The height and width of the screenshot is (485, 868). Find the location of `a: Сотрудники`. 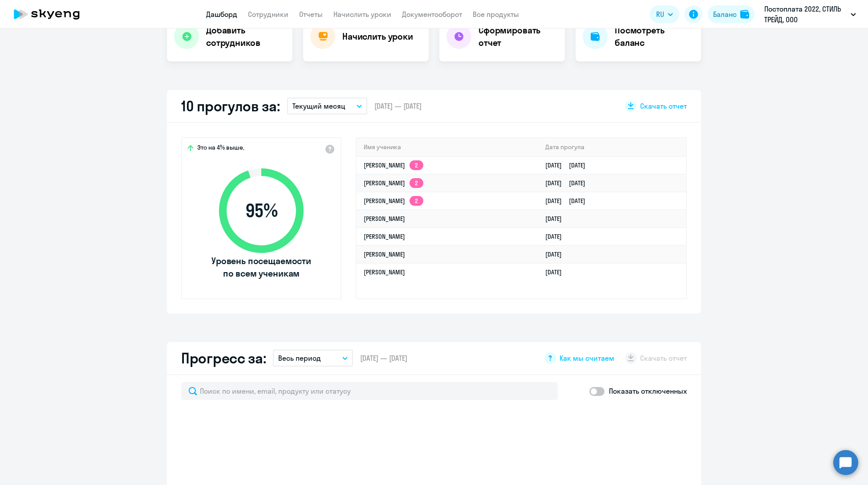

a: Сотрудники is located at coordinates (268, 14).